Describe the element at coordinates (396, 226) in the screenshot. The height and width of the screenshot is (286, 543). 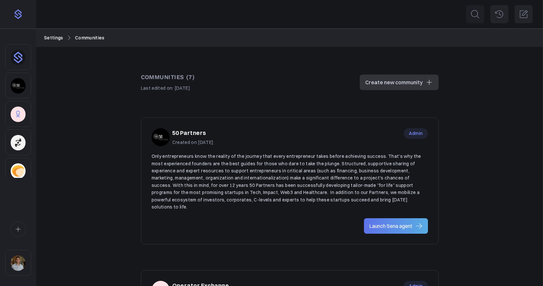
I see `button: Launch Sena agent` at that location.